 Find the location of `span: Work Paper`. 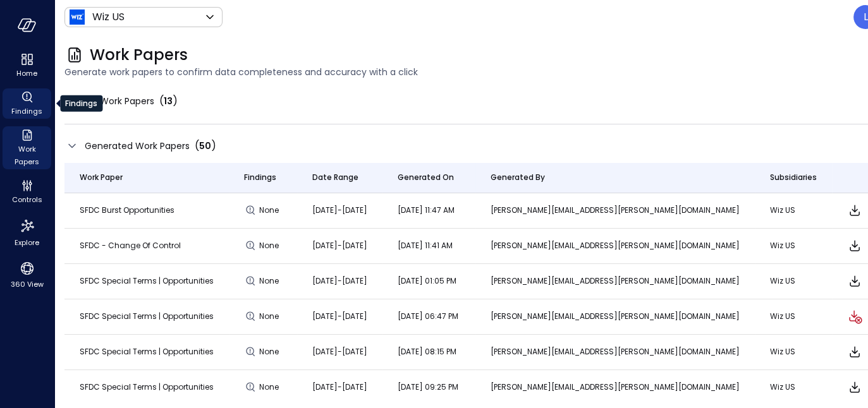

span: Work Paper is located at coordinates (102, 177).